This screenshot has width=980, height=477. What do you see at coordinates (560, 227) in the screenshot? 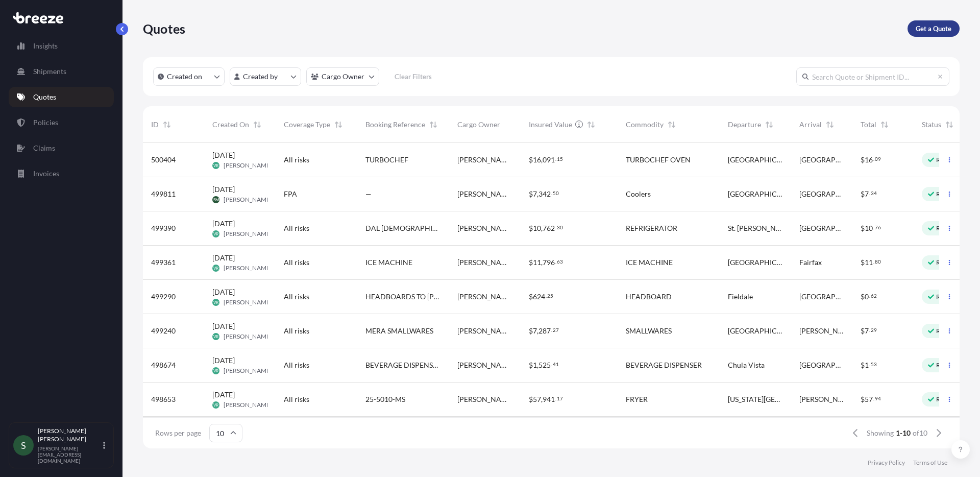
I see `span: 30` at bounding box center [560, 227].